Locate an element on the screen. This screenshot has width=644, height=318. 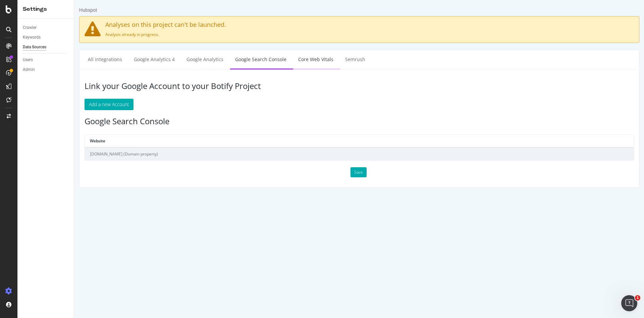
a: Data Sources is located at coordinates (46, 47).